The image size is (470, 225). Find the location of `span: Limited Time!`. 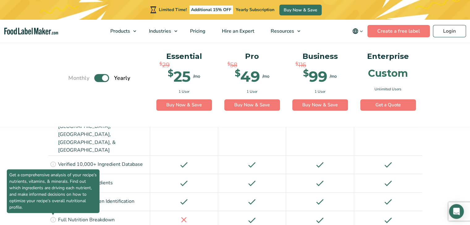

span: Limited Time! is located at coordinates (173, 10).